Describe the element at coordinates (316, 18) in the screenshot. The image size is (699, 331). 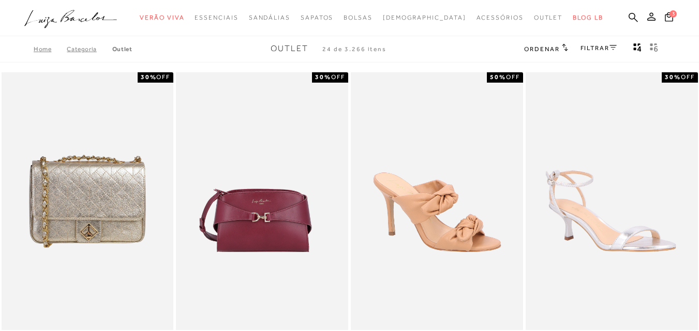
I see `span: Sapatos` at that location.